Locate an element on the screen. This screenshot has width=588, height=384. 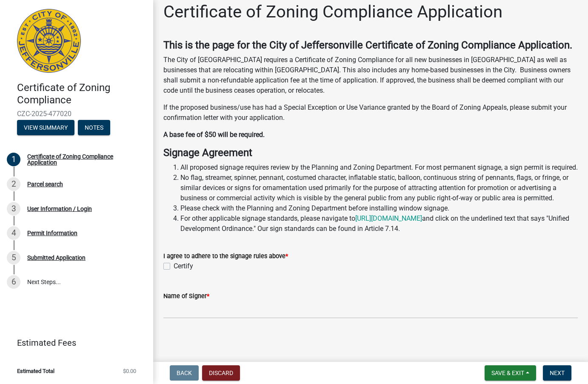
strong: A base fee of $50 will be required. is located at coordinates (214, 134).